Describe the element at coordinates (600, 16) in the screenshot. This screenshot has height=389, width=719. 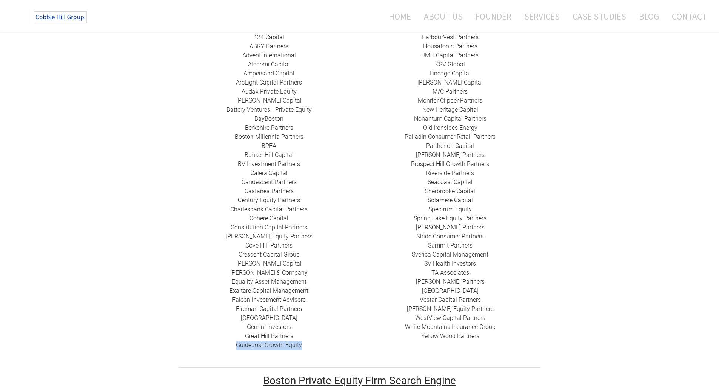
I see `a: Case Studies` at that location.